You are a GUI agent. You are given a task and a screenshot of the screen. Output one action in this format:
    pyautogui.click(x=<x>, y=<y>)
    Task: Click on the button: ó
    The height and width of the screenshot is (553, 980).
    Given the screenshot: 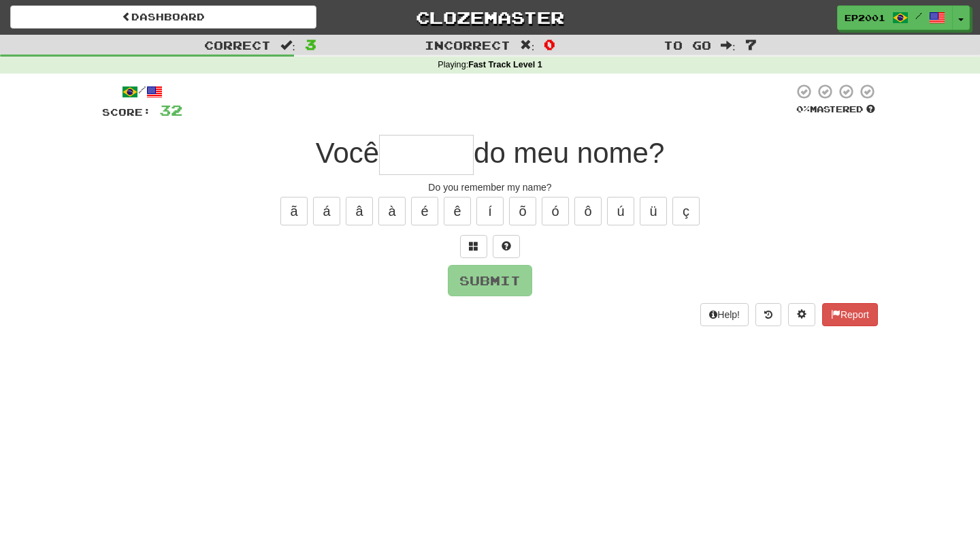 What is the action you would take?
    pyautogui.click(x=556, y=211)
    